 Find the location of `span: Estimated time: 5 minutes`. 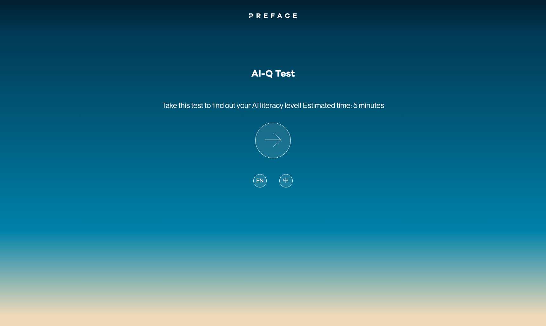

span: Estimated time: 5 minutes is located at coordinates (344, 105).